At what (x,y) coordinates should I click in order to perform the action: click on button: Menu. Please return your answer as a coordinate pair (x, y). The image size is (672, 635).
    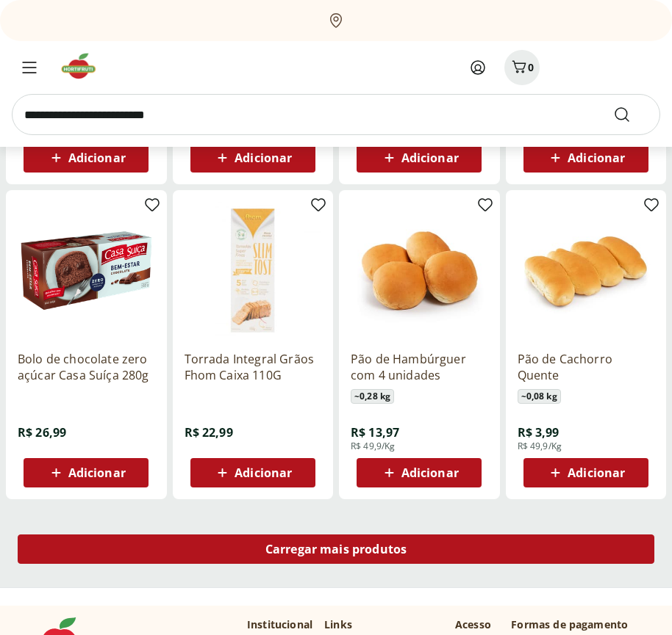
    Looking at the image, I should click on (29, 68).